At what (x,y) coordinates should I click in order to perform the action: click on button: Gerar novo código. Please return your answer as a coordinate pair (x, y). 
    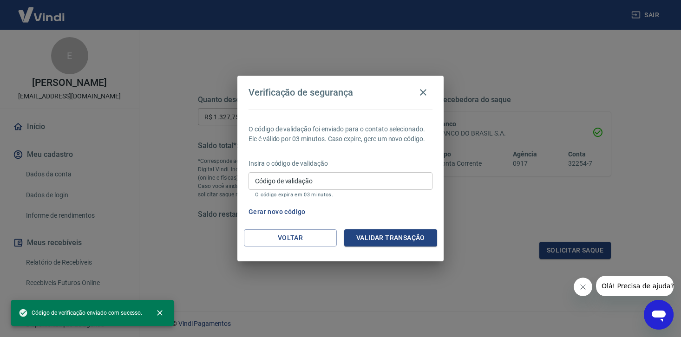
    Looking at the image, I should click on (277, 212).